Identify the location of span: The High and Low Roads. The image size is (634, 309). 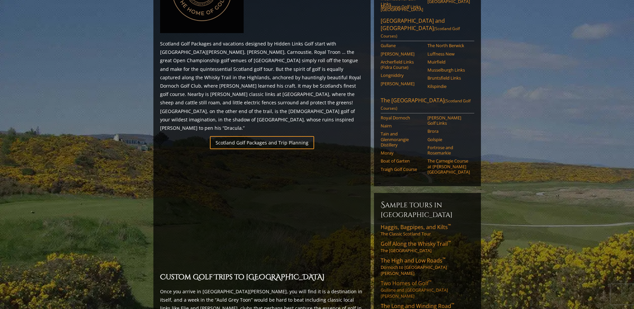
(413, 261).